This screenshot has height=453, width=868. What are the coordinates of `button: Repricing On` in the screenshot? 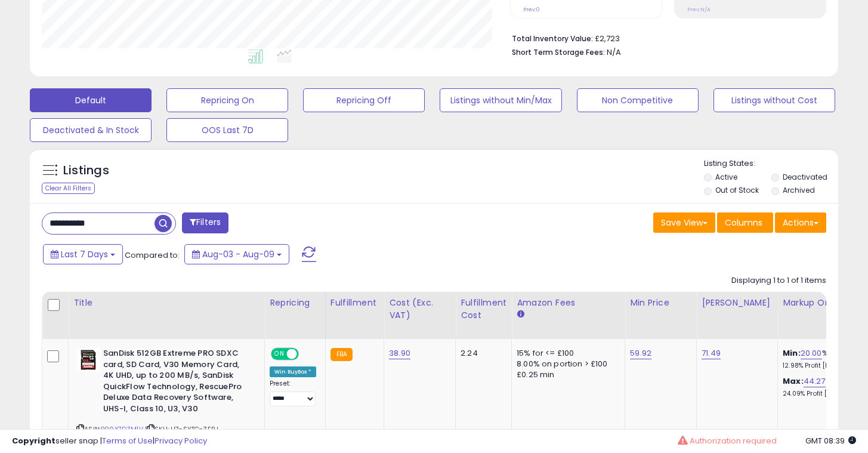 It's located at (227, 100).